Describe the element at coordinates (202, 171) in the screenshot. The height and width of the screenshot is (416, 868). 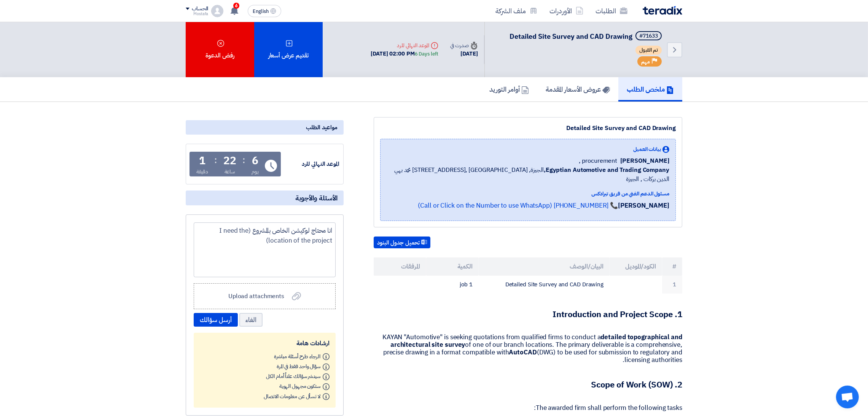
I see `div: دقيقة` at that location.